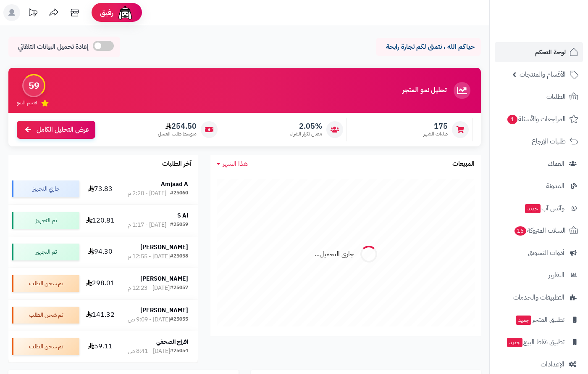 The height and width of the screenshot is (374, 588). I want to click on a: السلات المتروكة16, so click(539, 230).